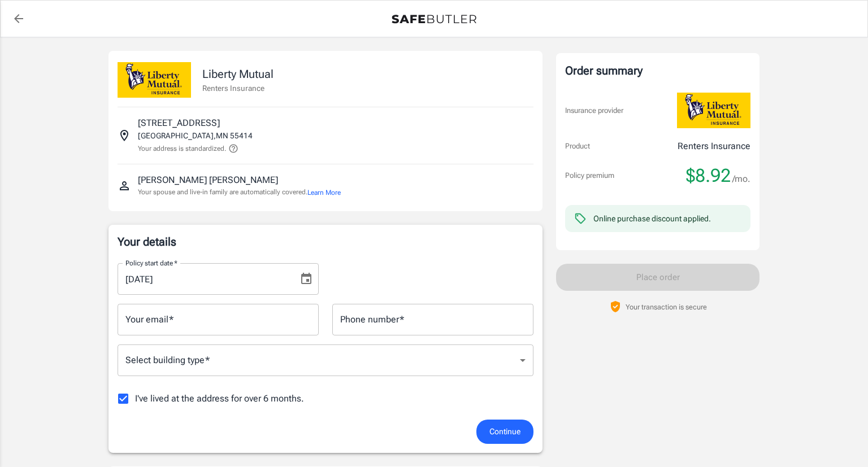 The image size is (868, 467). Describe the element at coordinates (237, 74) in the screenshot. I see `p: Liberty Mutual` at that location.